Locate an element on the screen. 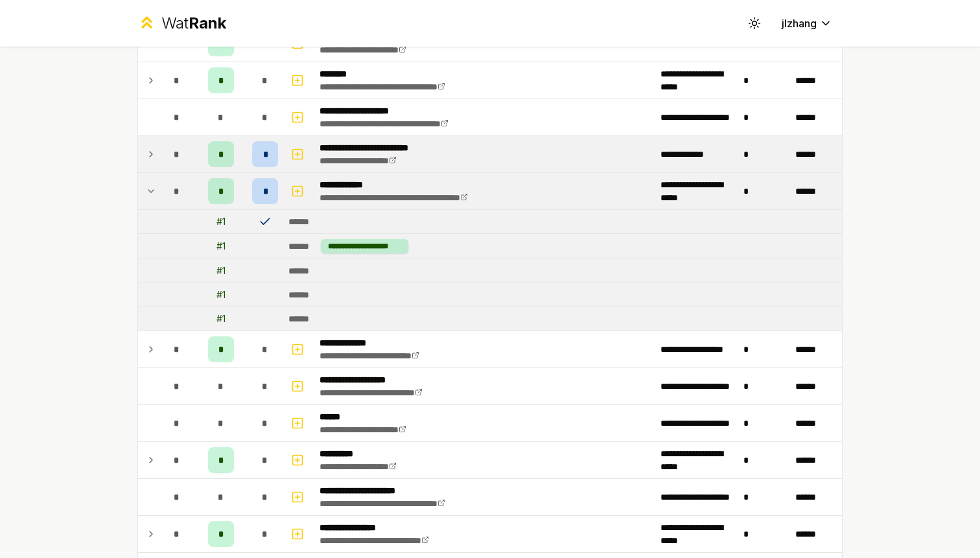  span: Rank is located at coordinates (208, 22).